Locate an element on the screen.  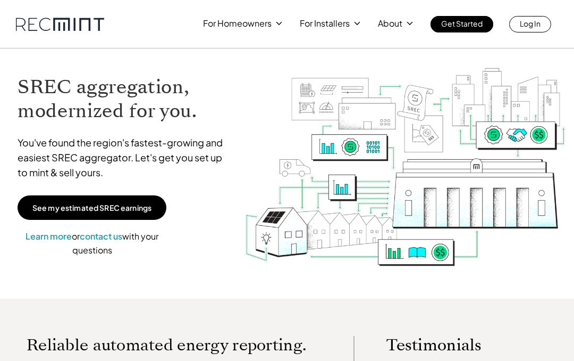
a: Log In is located at coordinates (530, 24).